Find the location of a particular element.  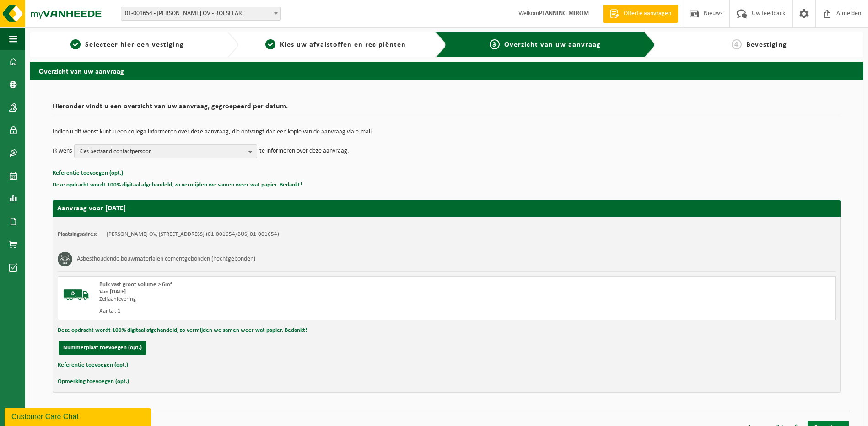

div: Aantal: 1 is located at coordinates (291, 311).